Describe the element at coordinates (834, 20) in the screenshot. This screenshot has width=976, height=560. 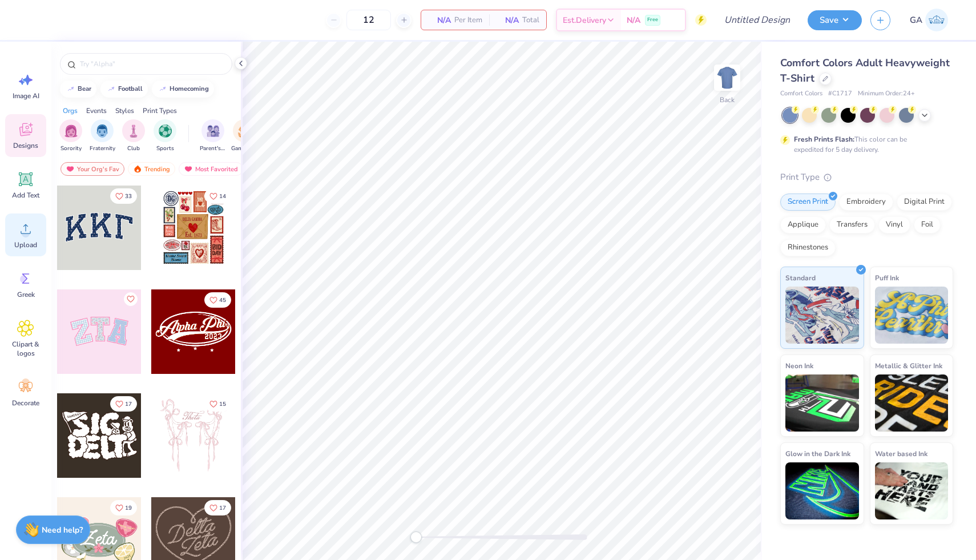
I see `button: Save` at that location.